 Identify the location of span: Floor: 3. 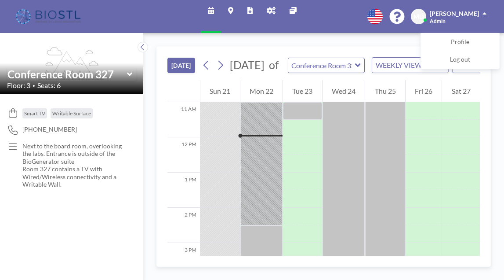
(18, 85).